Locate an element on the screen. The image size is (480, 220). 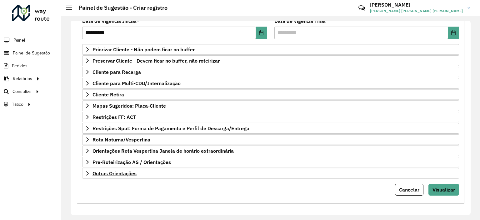
span: Rota Noturna/Vespertina is located at coordinates (121, 140).